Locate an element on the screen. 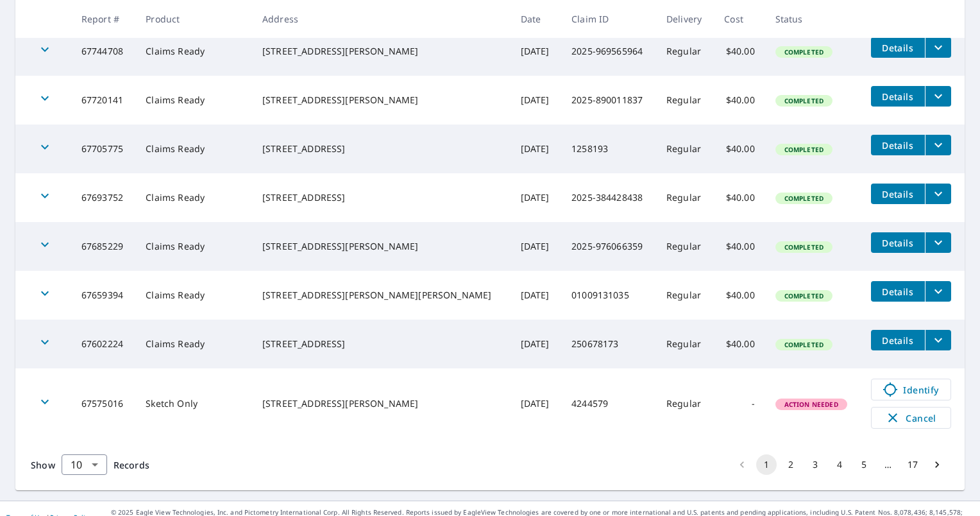  td: 67685229 is located at coordinates (103, 247).